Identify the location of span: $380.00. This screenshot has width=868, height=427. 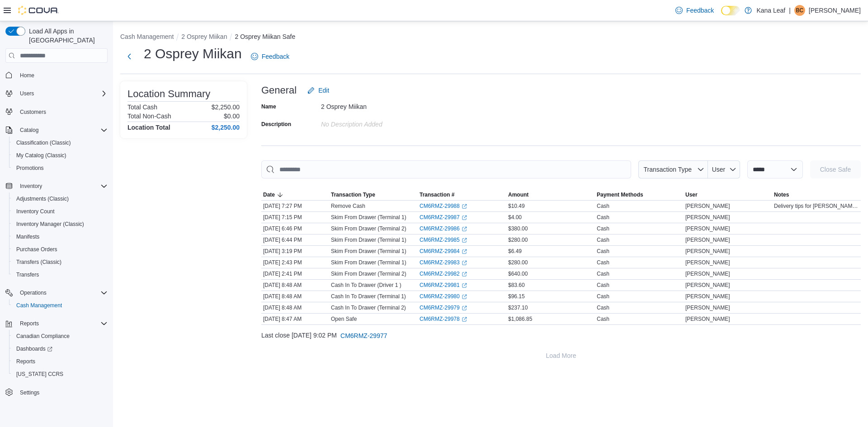
(517, 229).